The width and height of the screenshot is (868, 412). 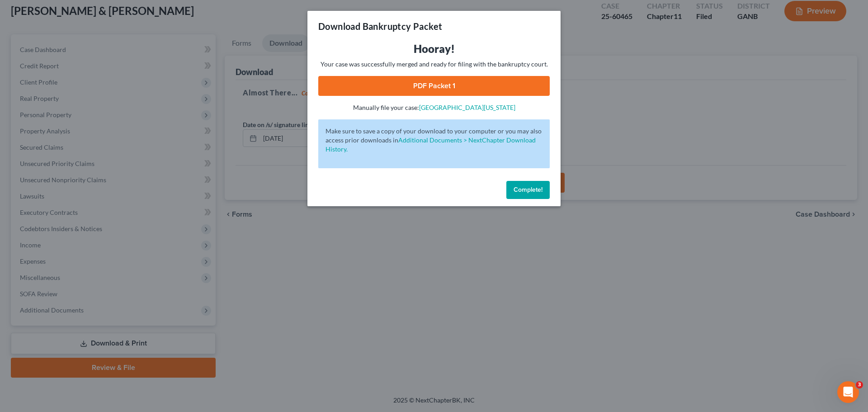 What do you see at coordinates (434, 64) in the screenshot?
I see `p: Your case was successfully merged and ready for filing with the bankruptcy court.` at bounding box center [434, 64].